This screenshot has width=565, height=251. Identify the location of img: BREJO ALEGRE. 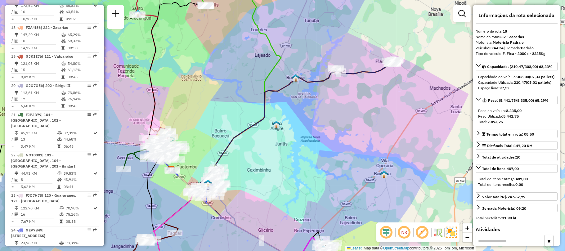
(277, 125).